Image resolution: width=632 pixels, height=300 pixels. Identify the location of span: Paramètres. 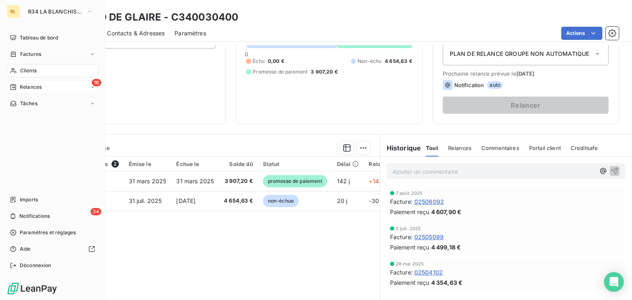
(190, 33).